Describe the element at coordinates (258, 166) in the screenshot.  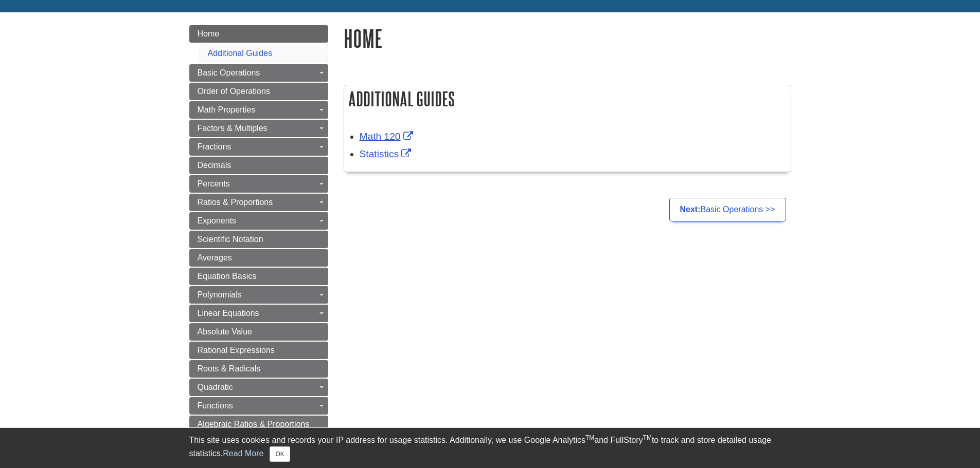
I see `a: Decimals` at that location.